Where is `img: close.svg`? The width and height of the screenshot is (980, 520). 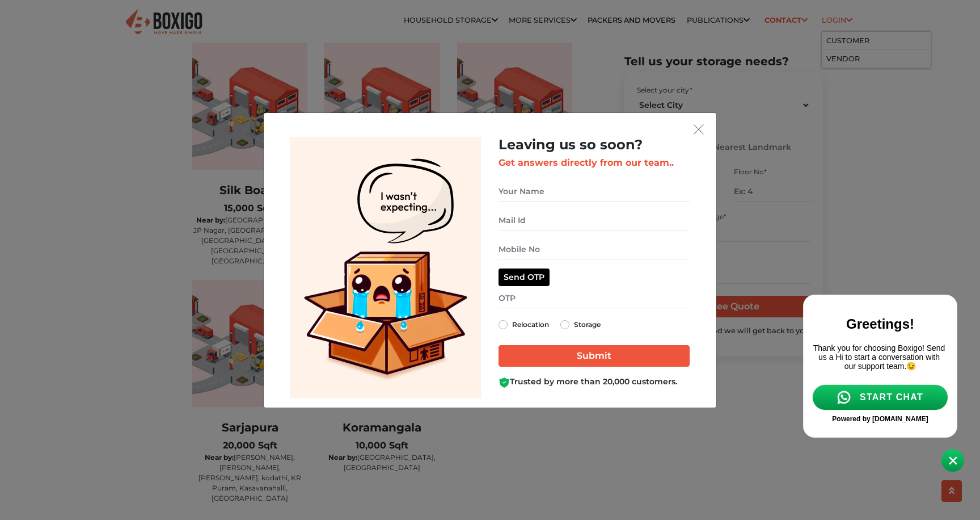 img: close.svg is located at coordinates (154, 22).